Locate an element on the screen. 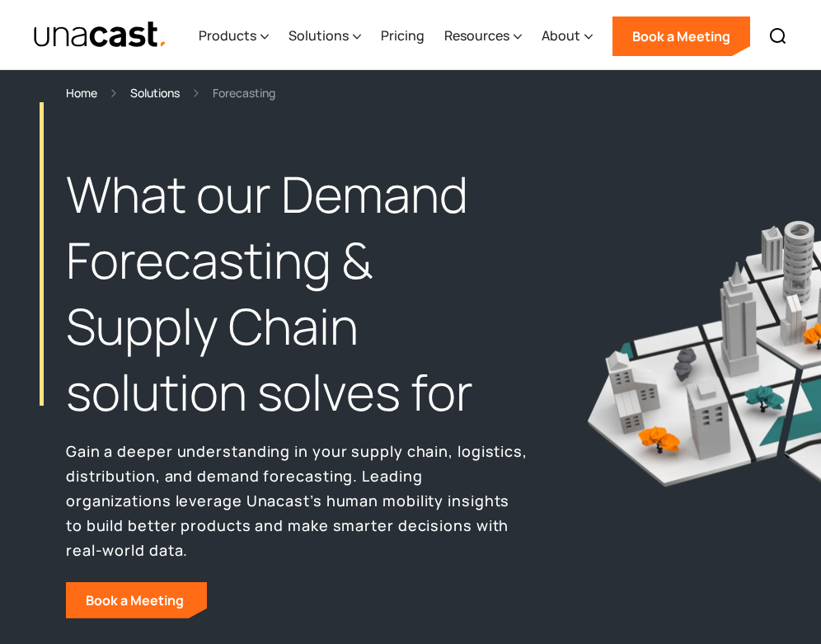 The width and height of the screenshot is (821, 644). a: Solutions is located at coordinates (155, 92).